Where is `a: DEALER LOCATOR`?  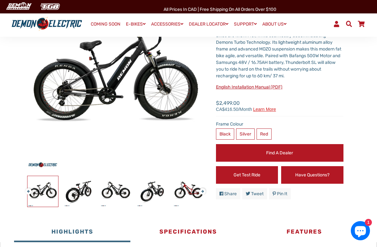 a: DEALER LOCATOR is located at coordinates (208, 24).